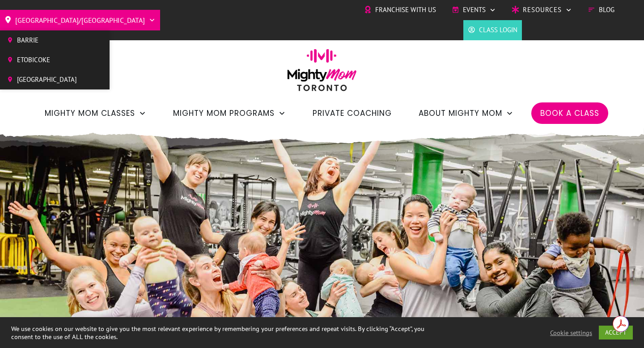 This screenshot has width=644, height=348. Describe the element at coordinates (498, 30) in the screenshot. I see `span: Class Login` at that location.